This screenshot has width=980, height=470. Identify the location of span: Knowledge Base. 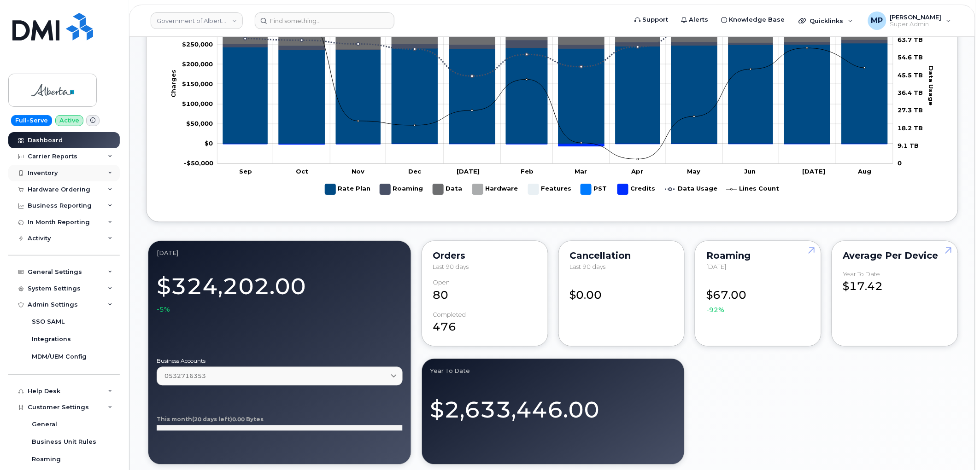
(757, 20).